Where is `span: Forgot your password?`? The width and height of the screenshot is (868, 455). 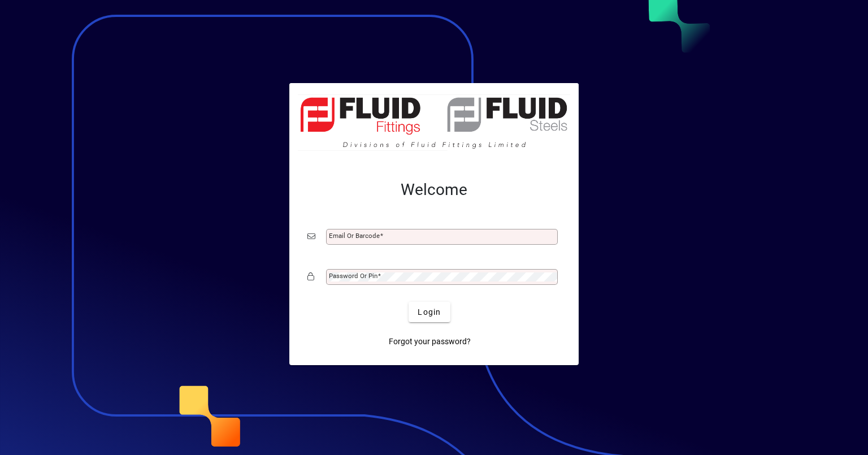
span: Forgot your password? is located at coordinates (430, 341).